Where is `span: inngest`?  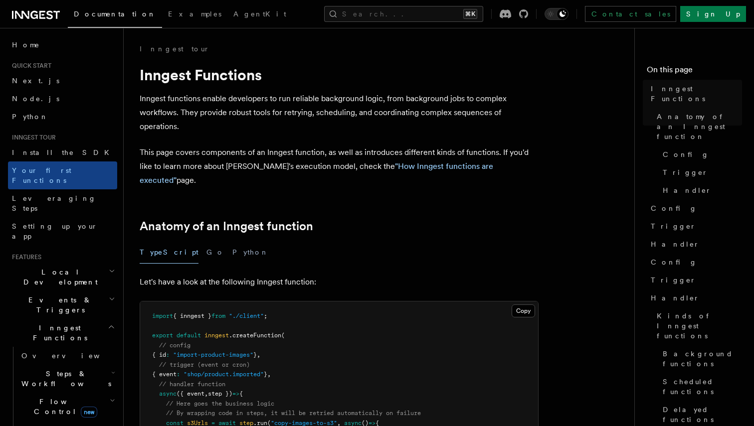 span: inngest is located at coordinates (216, 336).